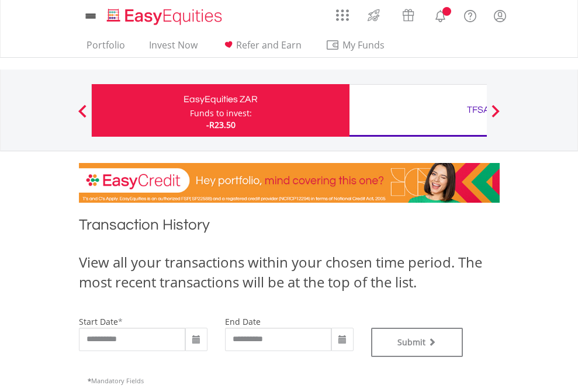 This screenshot has width=578, height=392. I want to click on a: Vouchers, so click(408, 13).